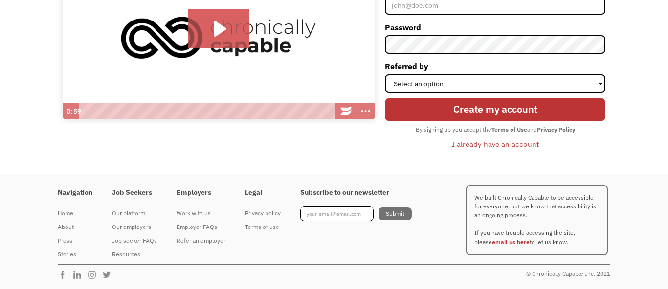 The width and height of the screenshot is (668, 289). What do you see at coordinates (337, 214) in the screenshot?
I see `input: your-email@email.com` at bounding box center [337, 214].